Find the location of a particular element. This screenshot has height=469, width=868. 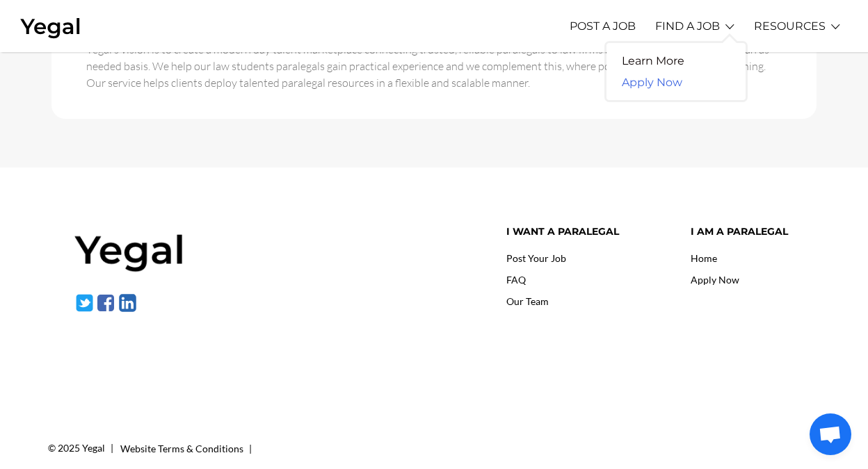

img: twitter-1.svg is located at coordinates (84, 303).